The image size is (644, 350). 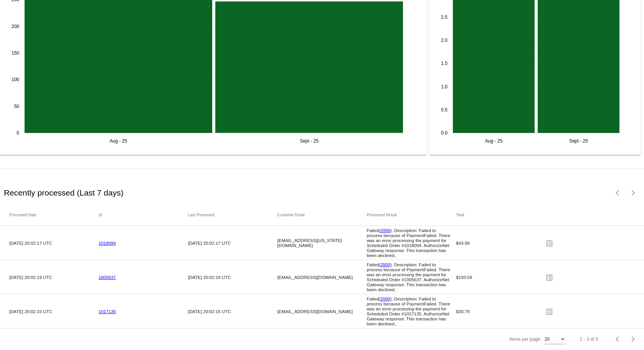 What do you see at coordinates (547, 339) in the screenshot?
I see `span: 20` at bounding box center [547, 339].